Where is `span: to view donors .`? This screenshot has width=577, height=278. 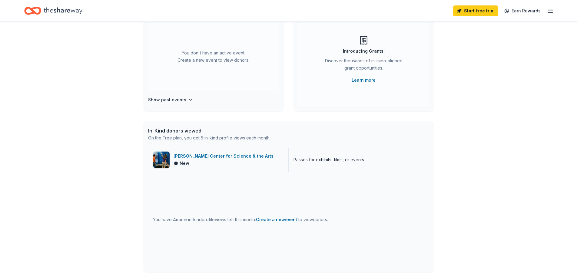 span: to view donors . is located at coordinates (292, 219).